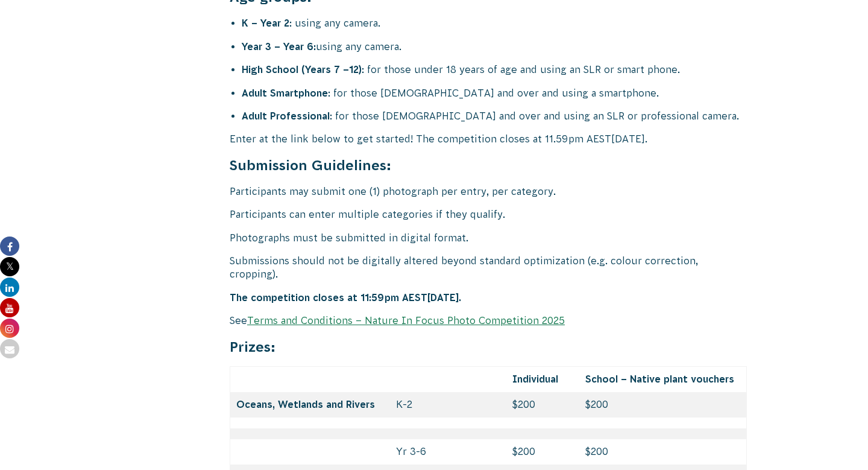 This screenshot has width=868, height=470. Describe the element at coordinates (306, 404) in the screenshot. I see `strong: Oceans, Wetlands and Rivers` at that location.